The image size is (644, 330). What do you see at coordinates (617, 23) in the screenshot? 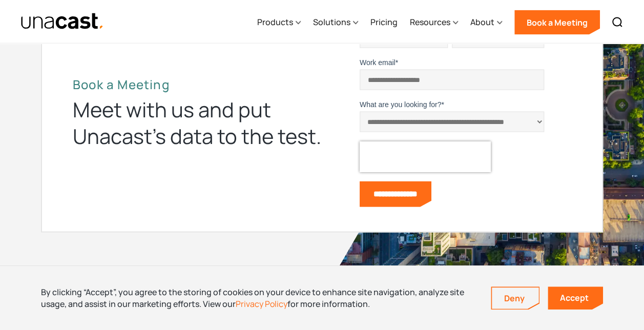
I see `img: Search icon` at bounding box center [617, 23].